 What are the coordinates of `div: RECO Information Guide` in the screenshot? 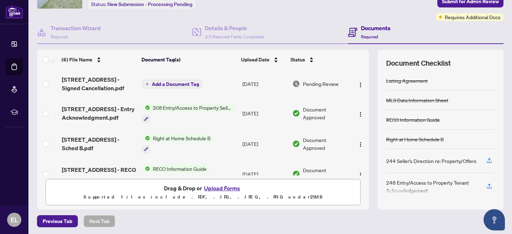 It's located at (413, 120).